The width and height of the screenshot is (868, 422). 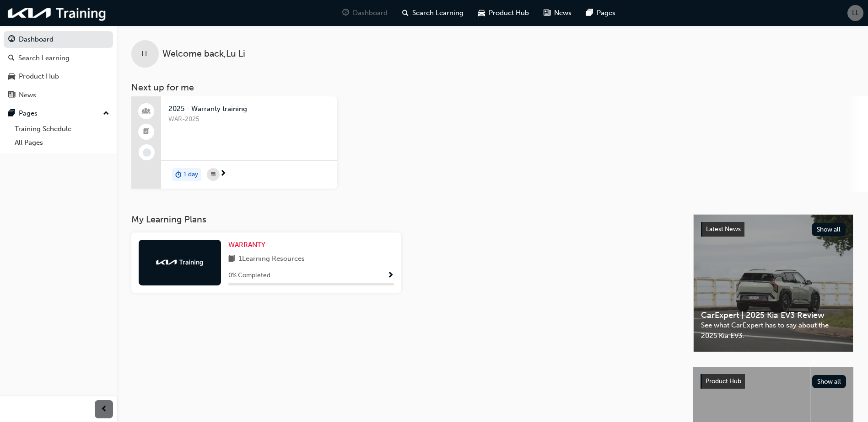 I want to click on span: prev-icon, so click(x=104, y=409).